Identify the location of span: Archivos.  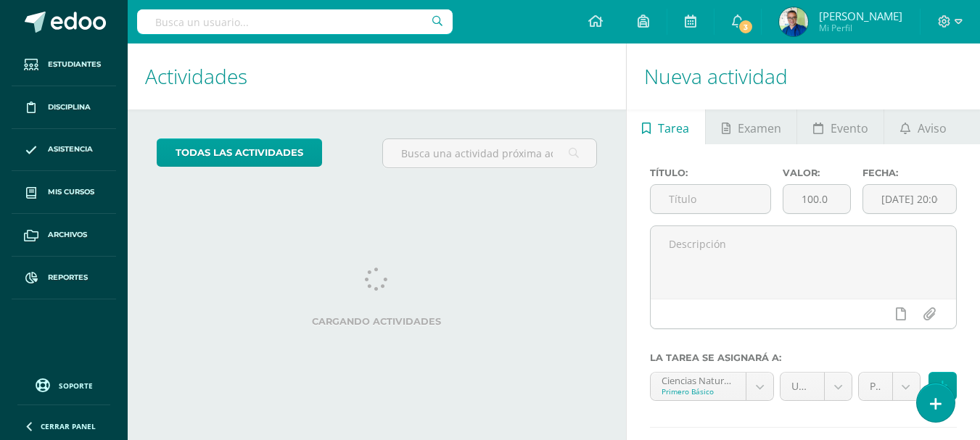
(68, 235).